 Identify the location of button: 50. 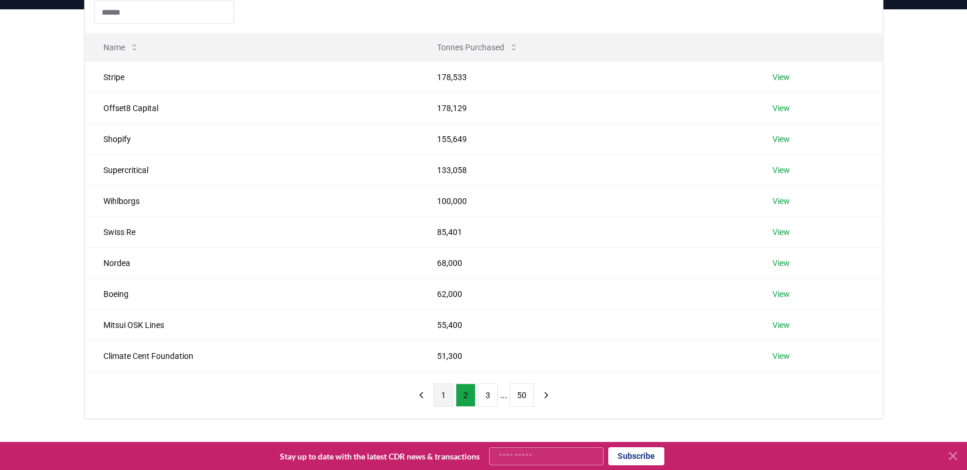
(522, 395).